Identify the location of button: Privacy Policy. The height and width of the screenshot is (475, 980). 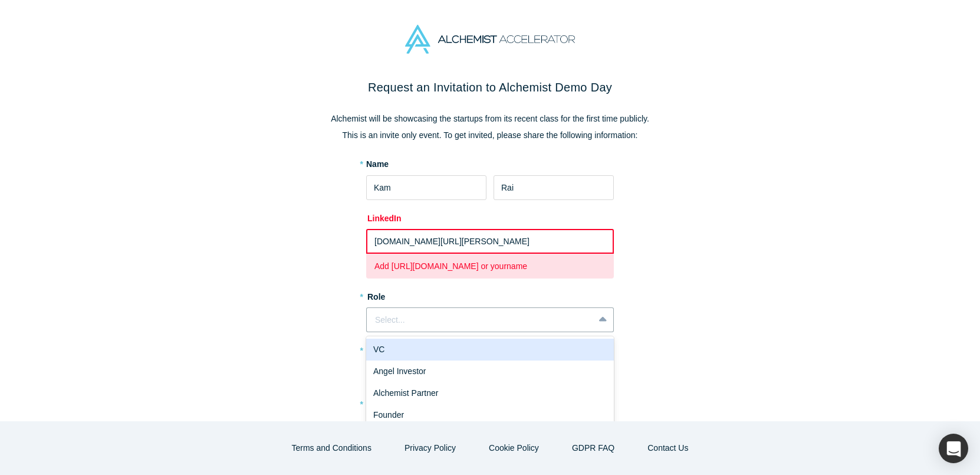
(430, 448).